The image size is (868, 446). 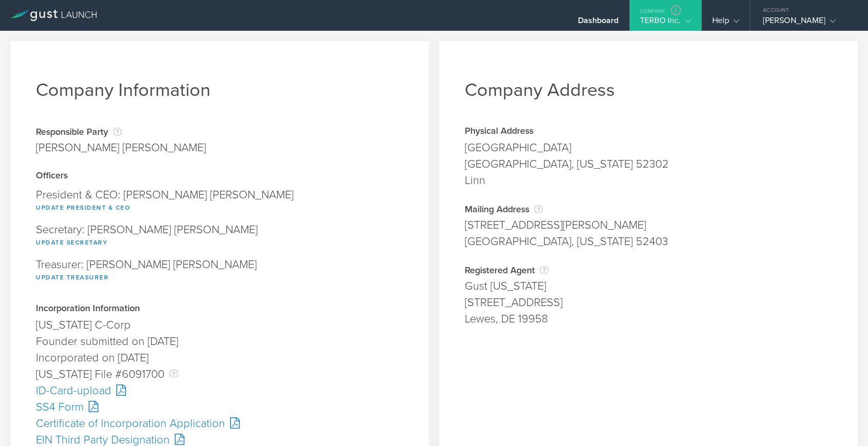 I want to click on div: Officers, so click(x=219, y=176).